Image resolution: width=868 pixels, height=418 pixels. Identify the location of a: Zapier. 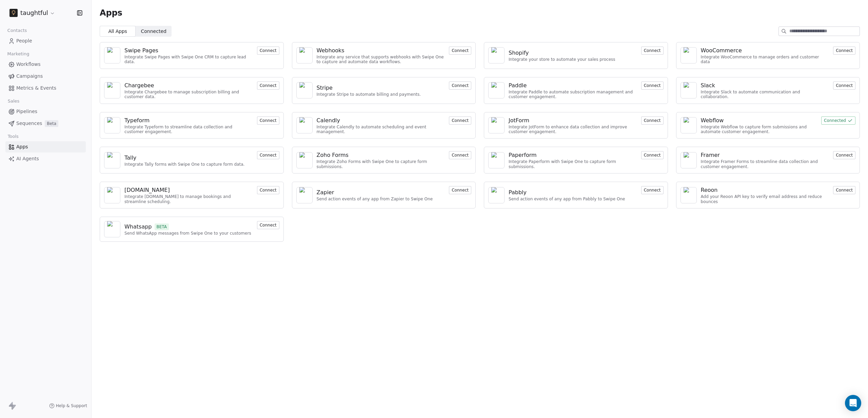
(375, 193).